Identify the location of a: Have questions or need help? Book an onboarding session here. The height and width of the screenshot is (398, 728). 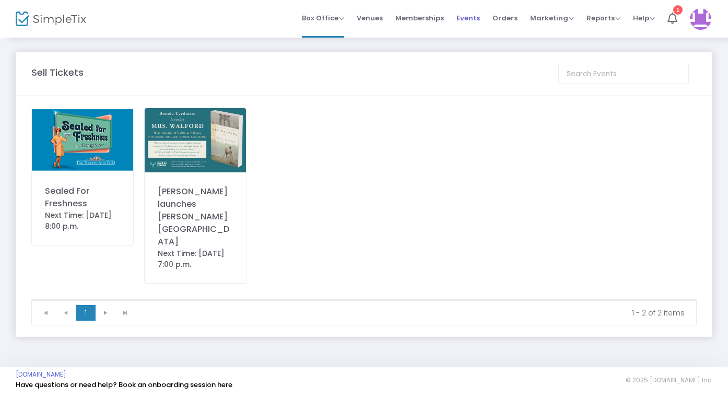
(124, 384).